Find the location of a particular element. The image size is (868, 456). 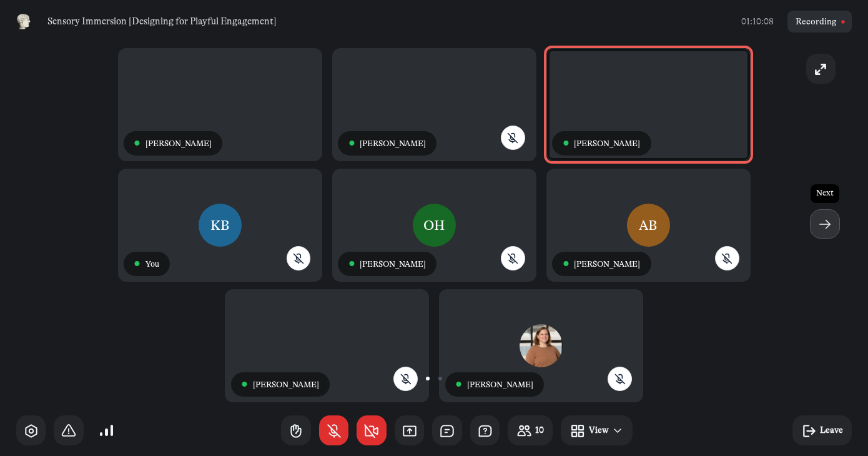

button: 10 is located at coordinates (530, 431).